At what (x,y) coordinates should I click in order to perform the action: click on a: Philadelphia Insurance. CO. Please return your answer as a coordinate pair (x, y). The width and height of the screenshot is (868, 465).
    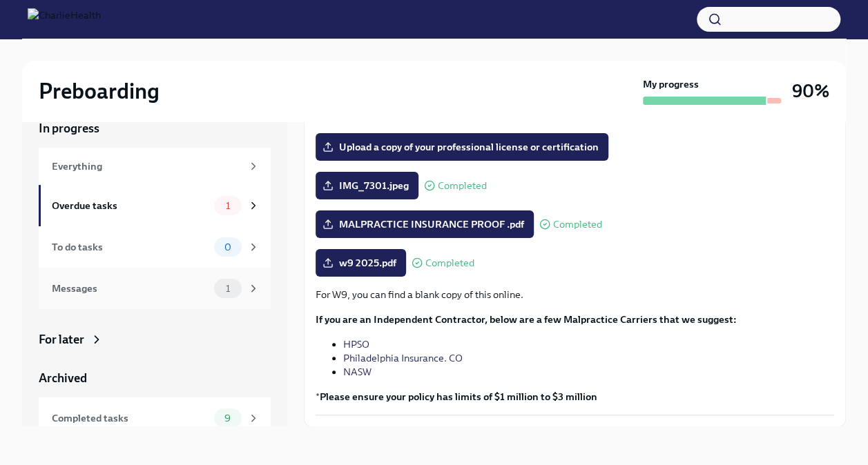
    Looking at the image, I should click on (403, 359).